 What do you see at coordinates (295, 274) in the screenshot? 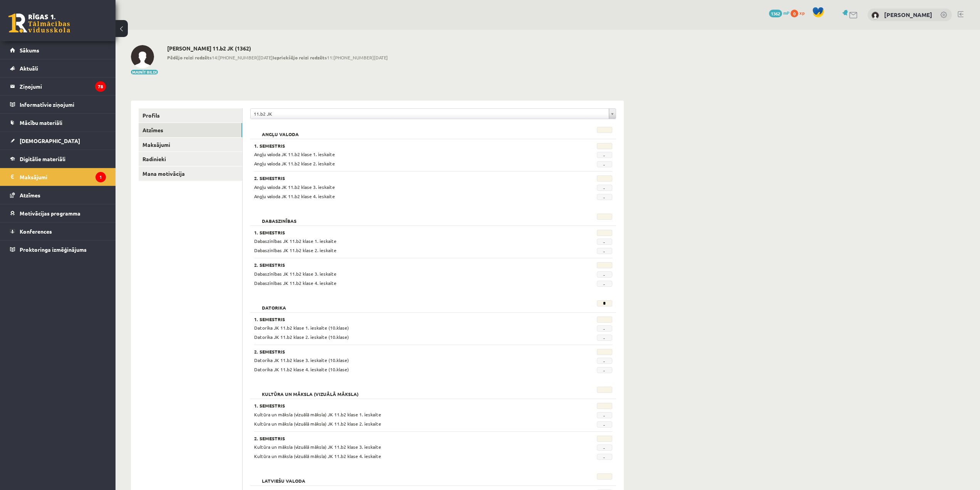
I see `span: Dabaszinības JK 11.b2 klase 3. ieskaite` at bounding box center [295, 274].